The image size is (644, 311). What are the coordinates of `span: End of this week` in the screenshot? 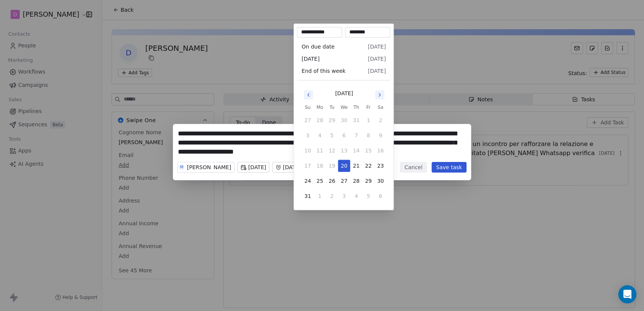 It's located at (324, 71).